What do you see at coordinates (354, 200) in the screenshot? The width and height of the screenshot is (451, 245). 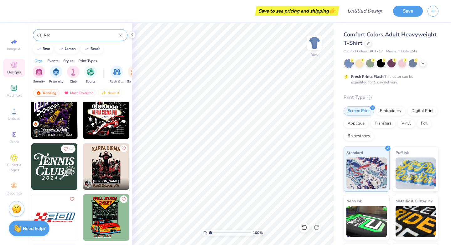 I see `span: Neon Ink` at bounding box center [354, 200].